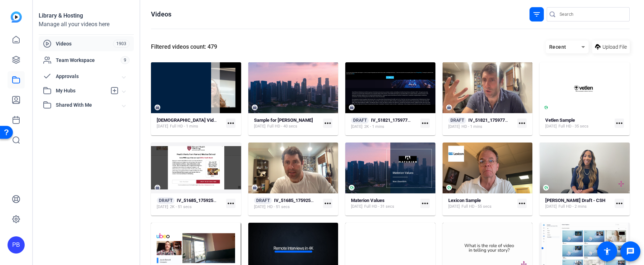  I want to click on mat-icon: filter_list, so click(537, 14).